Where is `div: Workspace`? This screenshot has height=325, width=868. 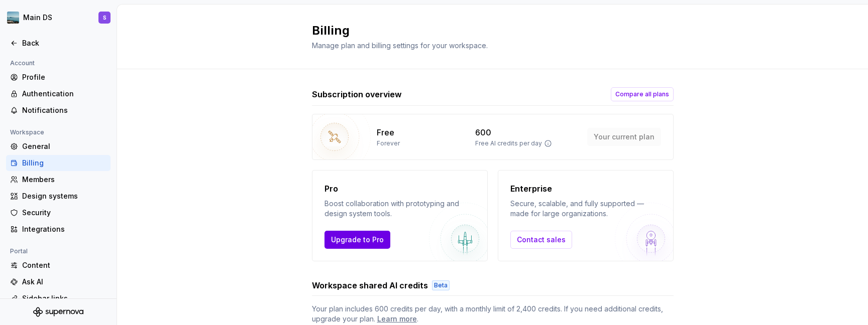
div: Workspace is located at coordinates (27, 132).